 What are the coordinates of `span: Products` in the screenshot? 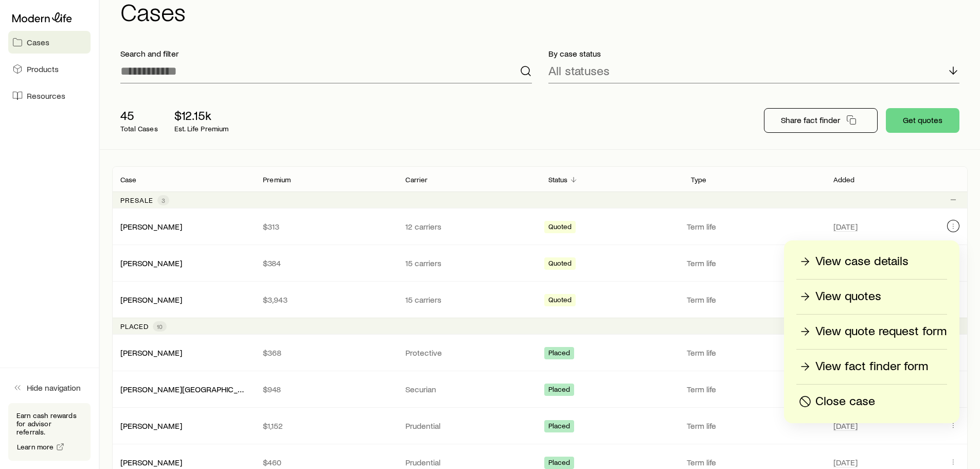 It's located at (43, 69).